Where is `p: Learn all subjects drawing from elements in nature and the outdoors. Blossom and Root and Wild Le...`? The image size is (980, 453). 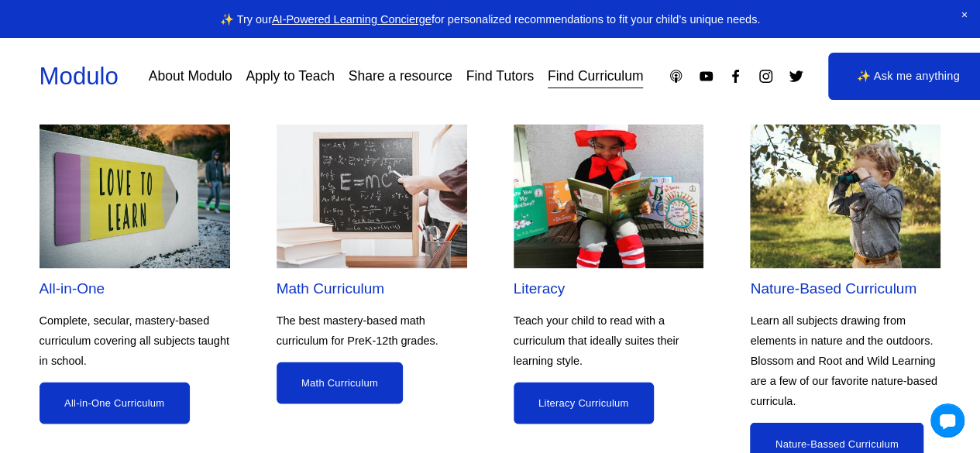 p: Learn all subjects drawing from elements in nature and the outdoors. Blossom and Root and Wild Le... is located at coordinates (845, 360).